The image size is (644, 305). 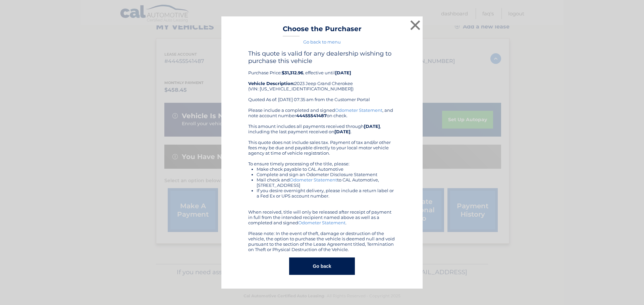 What do you see at coordinates (272, 83) in the screenshot?
I see `strong: Vehicle Description:` at bounding box center [272, 83].